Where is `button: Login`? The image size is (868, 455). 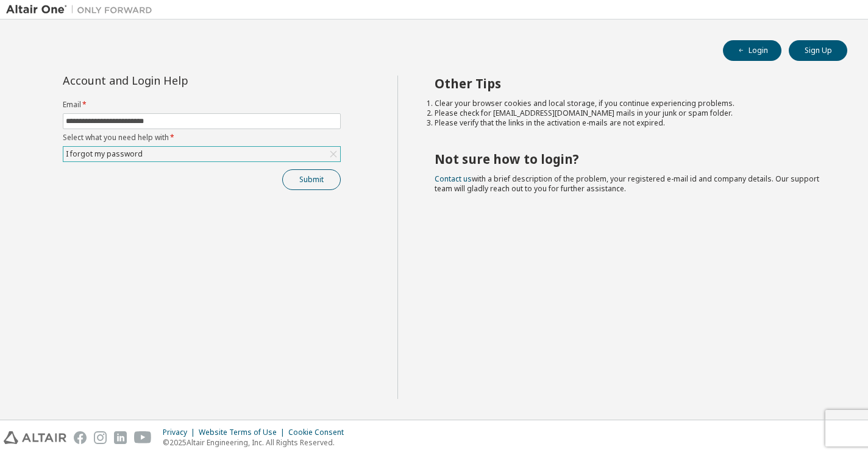 button: Login is located at coordinates (752, 50).